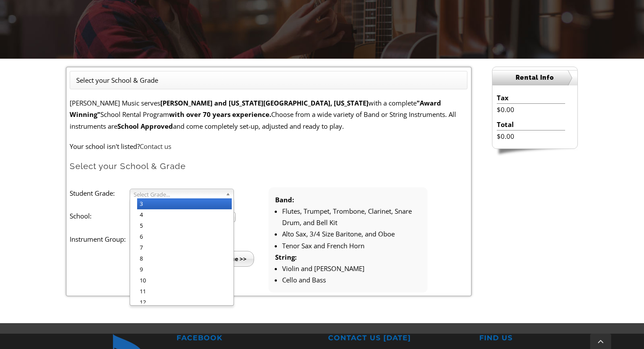  I want to click on strong: School Approved, so click(145, 126).